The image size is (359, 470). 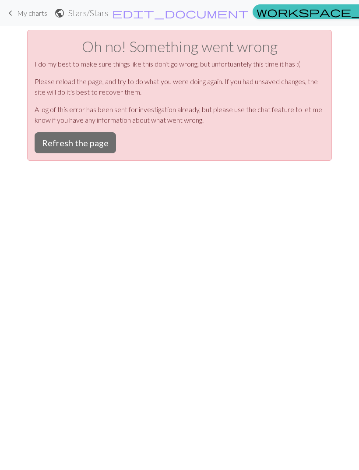 What do you see at coordinates (32, 13) in the screenshot?
I see `span: My charts` at bounding box center [32, 13].